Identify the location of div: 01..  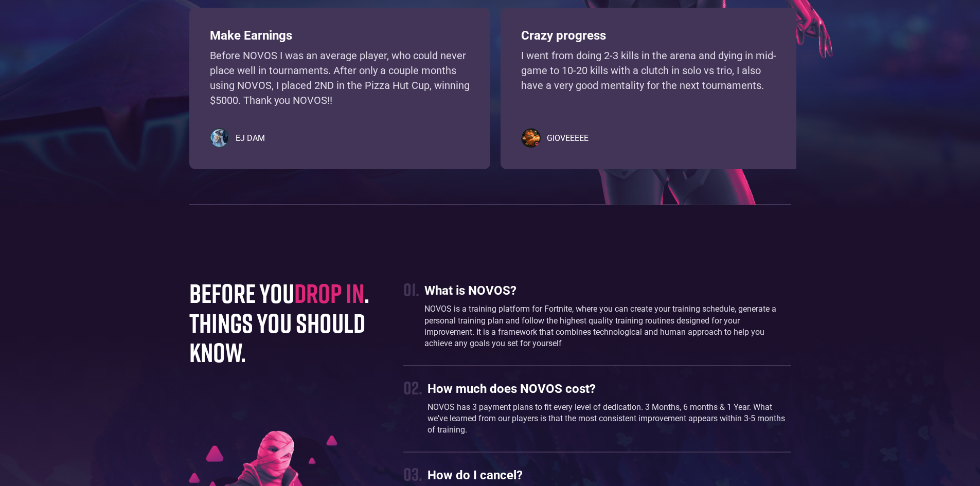
(411, 289).